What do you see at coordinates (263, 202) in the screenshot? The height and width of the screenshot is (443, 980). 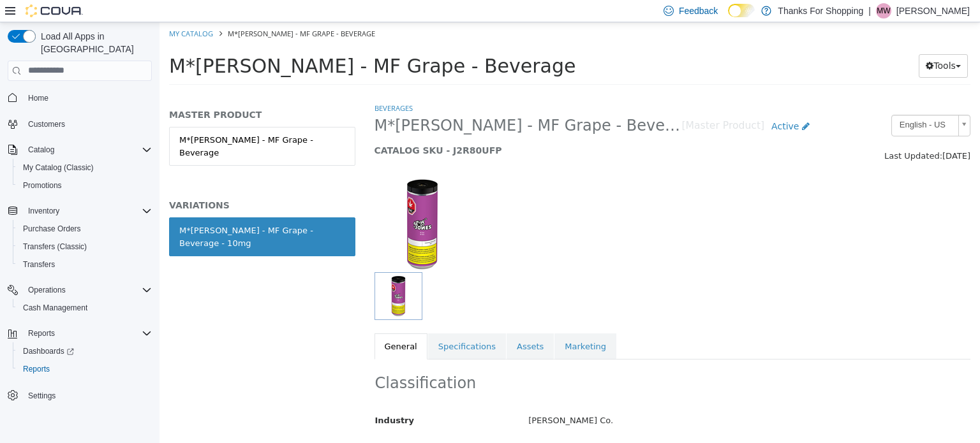 I see `img: 150` at bounding box center [263, 202].